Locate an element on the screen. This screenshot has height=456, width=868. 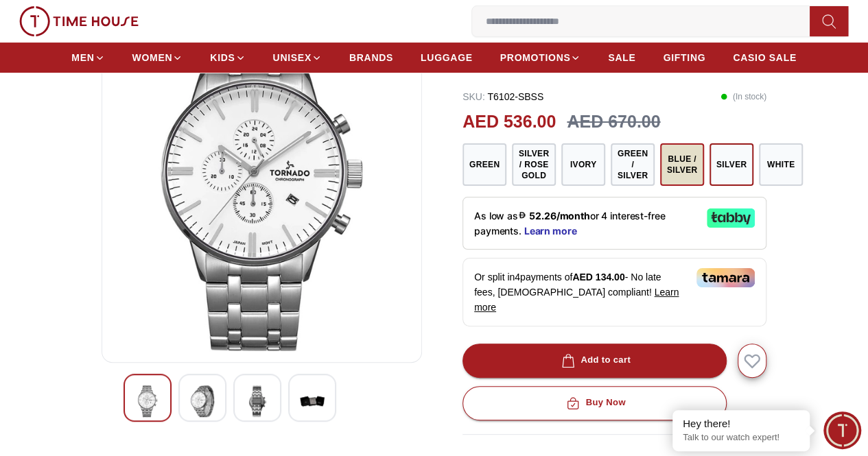
p: ( In stock ) is located at coordinates (743, 97).